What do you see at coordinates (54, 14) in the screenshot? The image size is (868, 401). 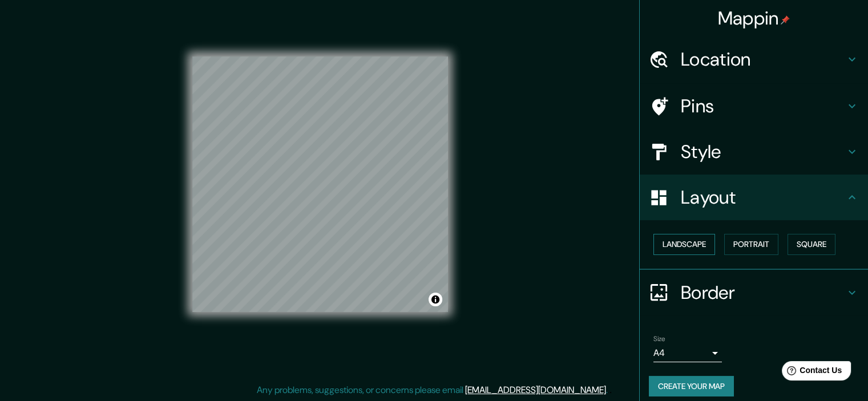 I see `span: Contact Us` at bounding box center [54, 14].